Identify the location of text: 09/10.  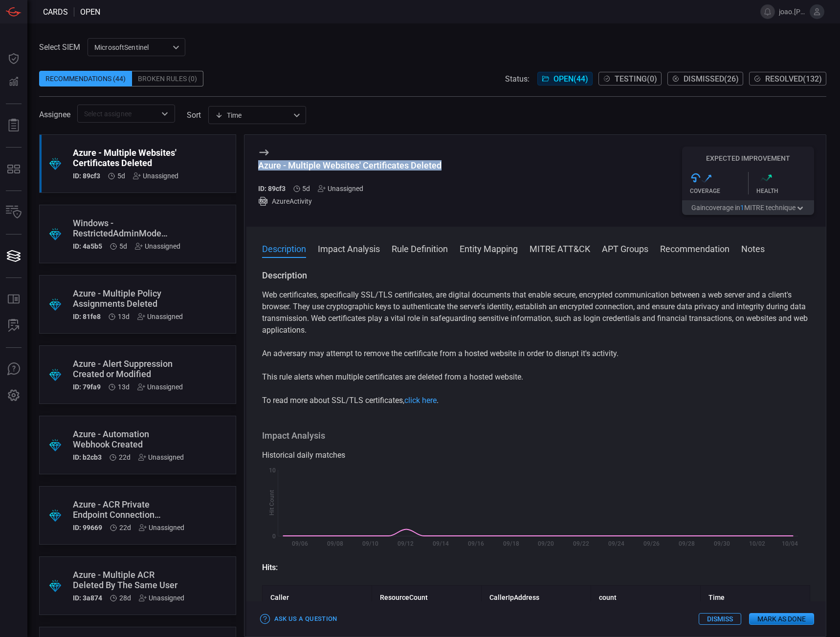
(370, 544).